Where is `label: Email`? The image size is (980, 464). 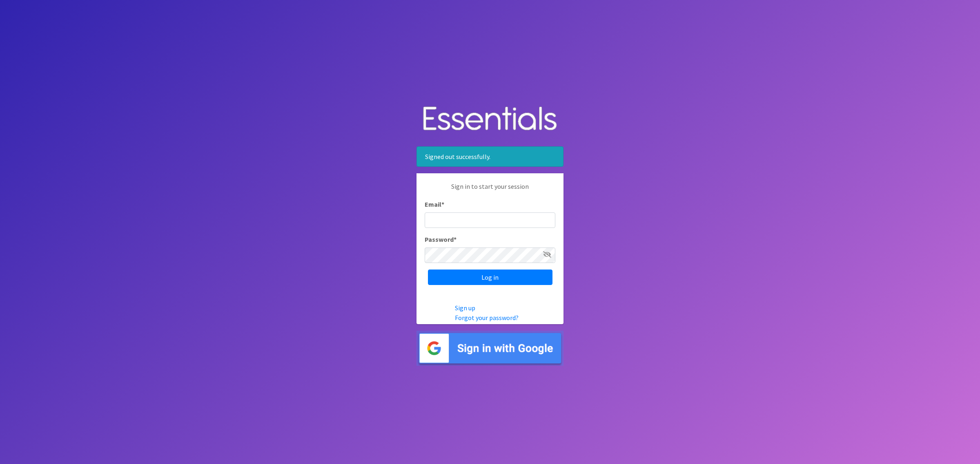
label: Email is located at coordinates (435, 204).